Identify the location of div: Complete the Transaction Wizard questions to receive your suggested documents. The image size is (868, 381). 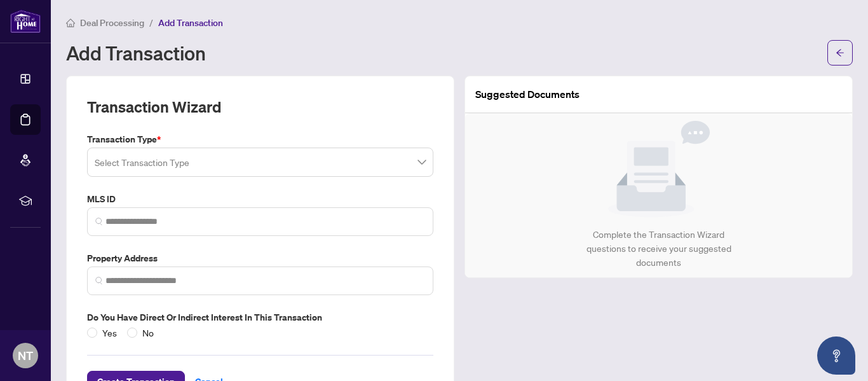
(658, 249).